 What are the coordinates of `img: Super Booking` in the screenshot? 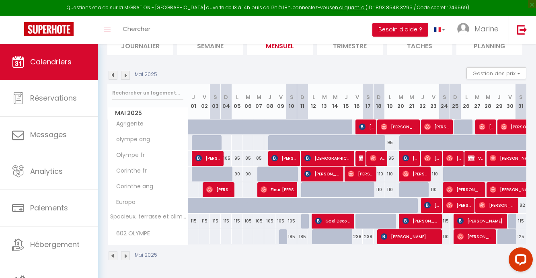 It's located at (49, 29).